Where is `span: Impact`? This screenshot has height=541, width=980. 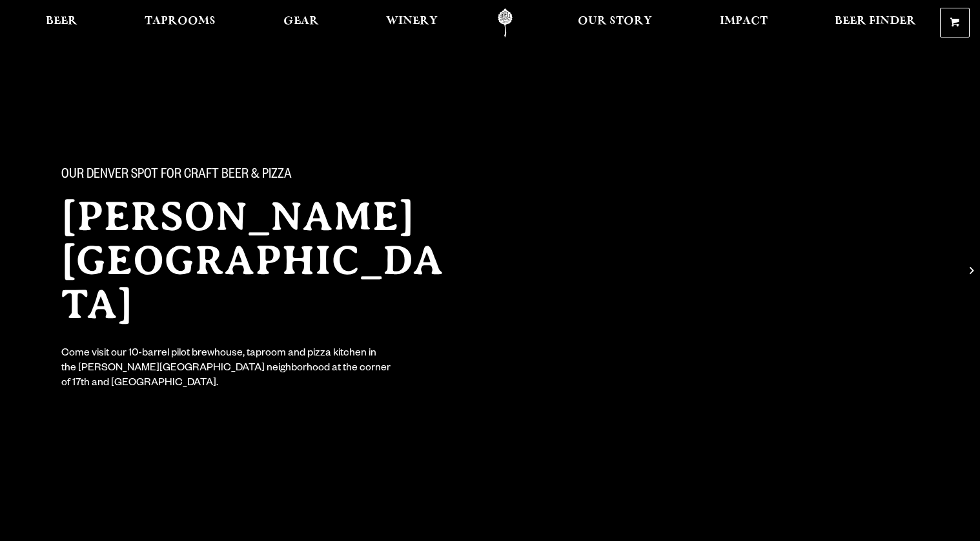
span: Impact is located at coordinates (744, 21).